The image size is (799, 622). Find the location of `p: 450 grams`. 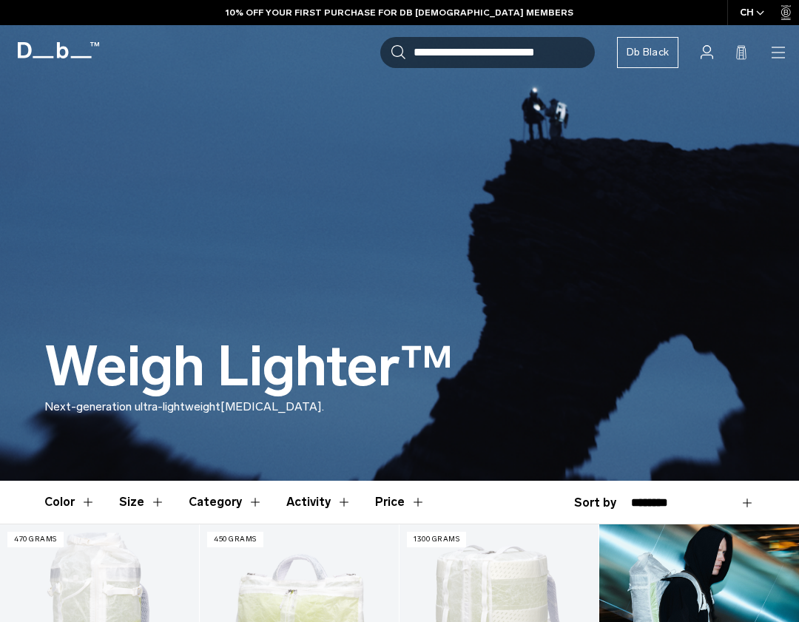

p: 450 grams is located at coordinates (235, 539).